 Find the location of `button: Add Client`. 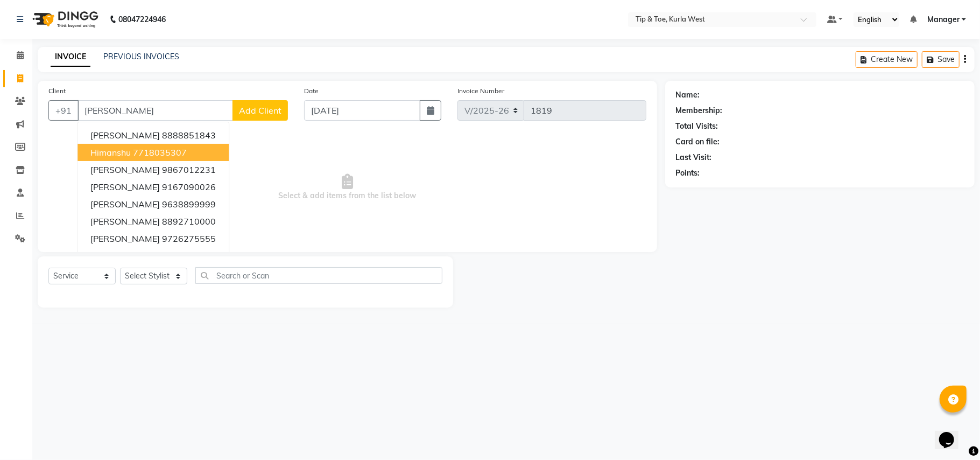

button: Add Client is located at coordinates (260, 111).